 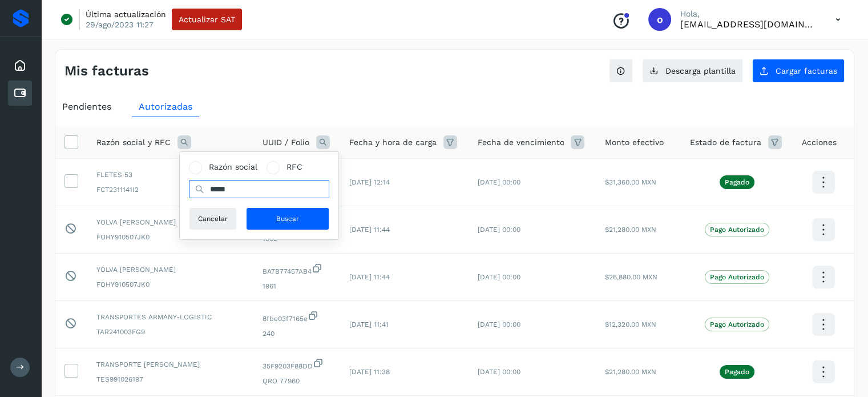 I want to click on span: Fecha de vencimiento, so click(x=521, y=142).